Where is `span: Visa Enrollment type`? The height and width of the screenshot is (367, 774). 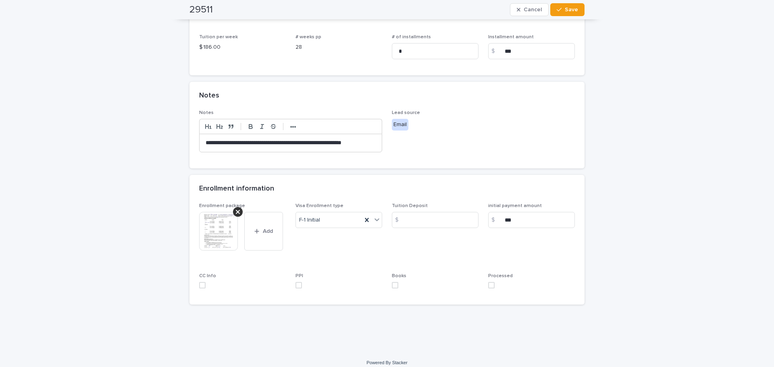 span: Visa Enrollment type is located at coordinates (319, 206).